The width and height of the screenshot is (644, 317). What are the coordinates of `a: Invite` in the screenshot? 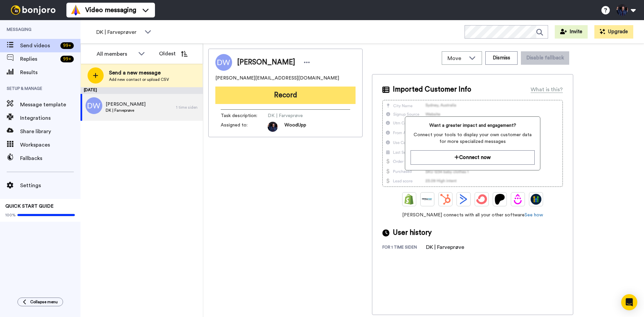 It's located at (571, 32).